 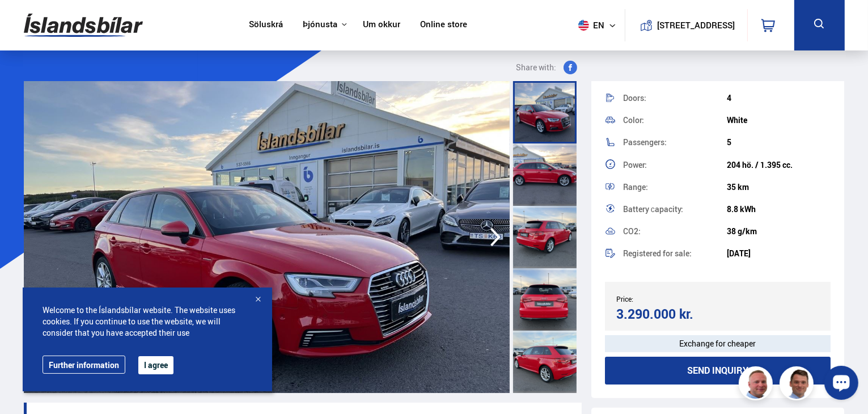 What do you see at coordinates (84, 365) in the screenshot?
I see `a: Further information` at bounding box center [84, 365].